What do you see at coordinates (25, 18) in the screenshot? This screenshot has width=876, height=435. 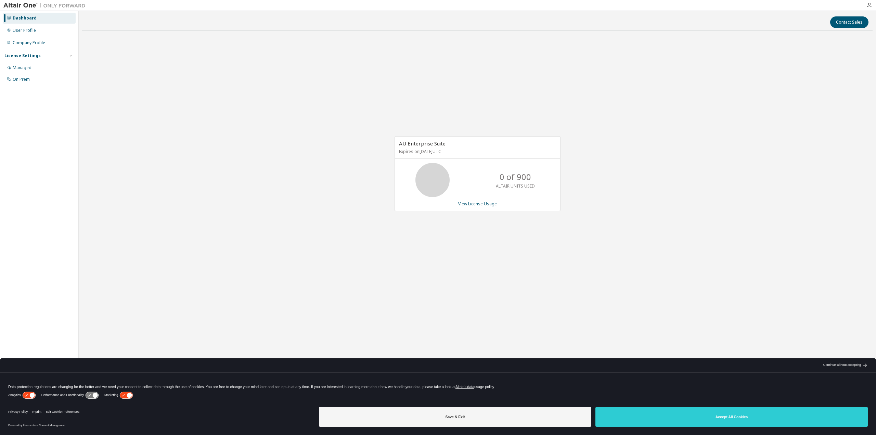 I see `div: Dashboard` at bounding box center [25, 18].